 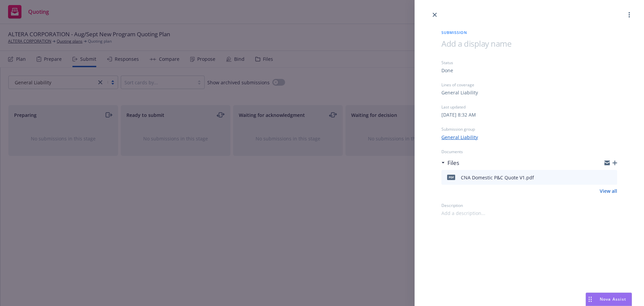 What do you see at coordinates (590, 299) in the screenshot?
I see `div: Drag to move` at bounding box center [590, 299].